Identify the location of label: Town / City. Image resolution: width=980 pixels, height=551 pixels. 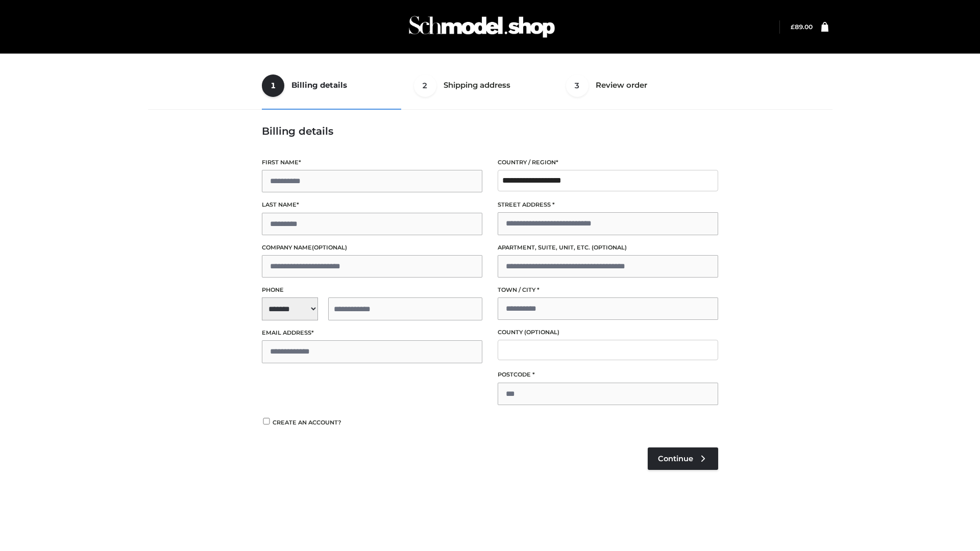
(608, 290).